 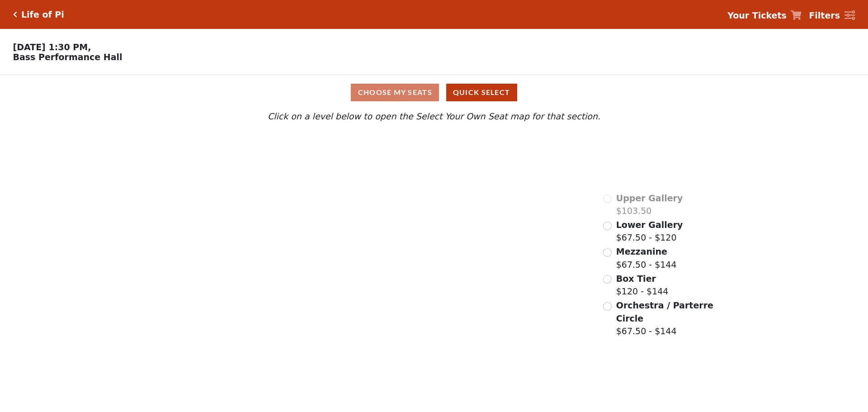 What do you see at coordinates (643, 285) in the screenshot?
I see `label: $120 - $144` at bounding box center [643, 285].